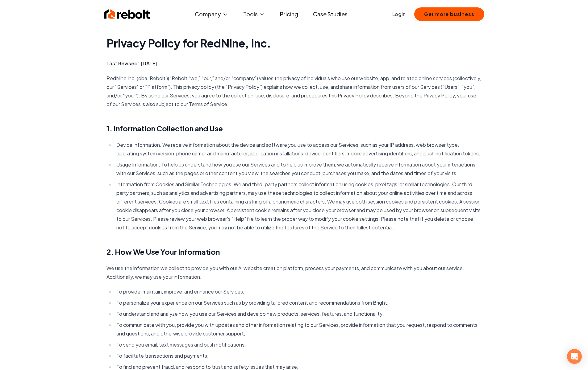  What do you see at coordinates (294, 43) in the screenshot?
I see `h1: Privacy Policy for RedNine, Inc.` at bounding box center [294, 43].